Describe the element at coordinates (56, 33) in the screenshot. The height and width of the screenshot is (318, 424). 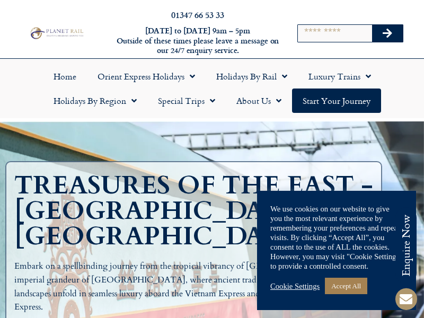
I see `img: Planet Rail Train Holidays Logo` at that location.